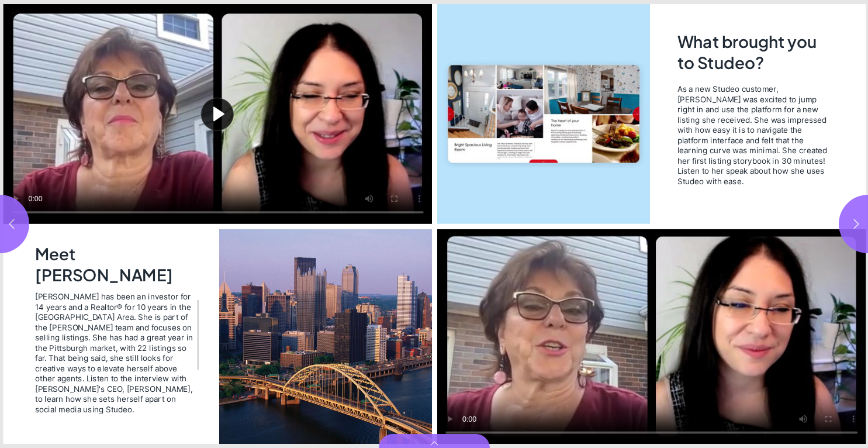 This screenshot has width=868, height=448. What do you see at coordinates (217, 224) in the screenshot?
I see `section: Page 2` at bounding box center [217, 224].